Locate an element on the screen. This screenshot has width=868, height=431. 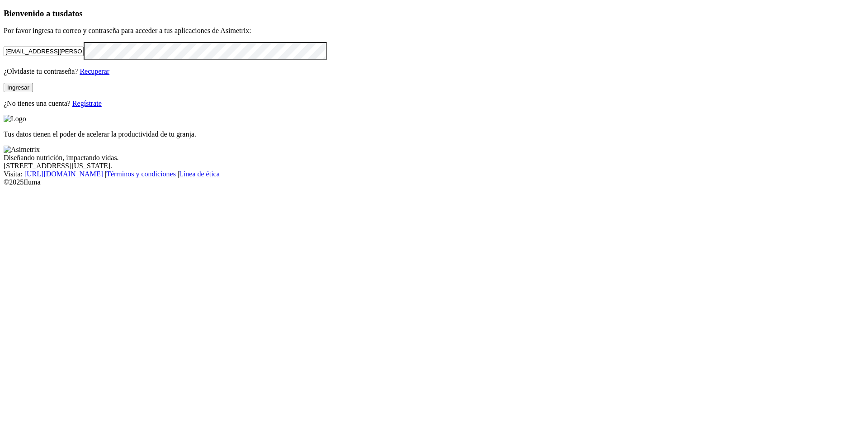
div: © 2025 Iluma is located at coordinates (434, 182).